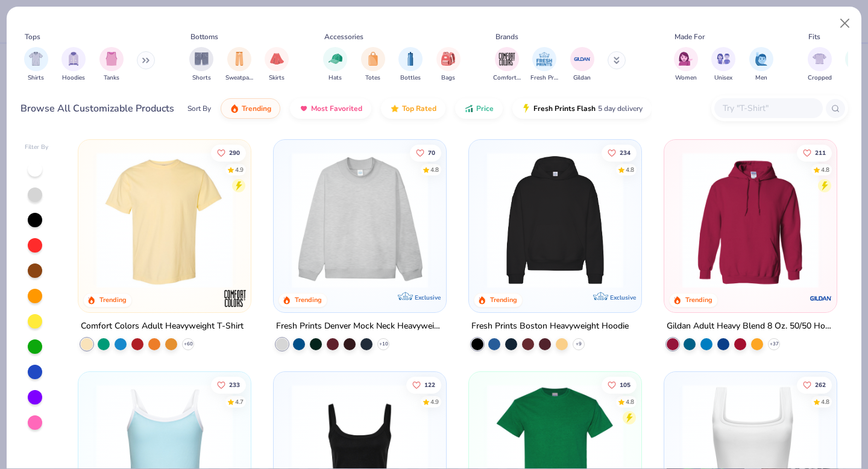 This screenshot has height=469, width=868. Describe the element at coordinates (235, 299) in the screenshot. I see `img: Comfort Colors logo` at that location.